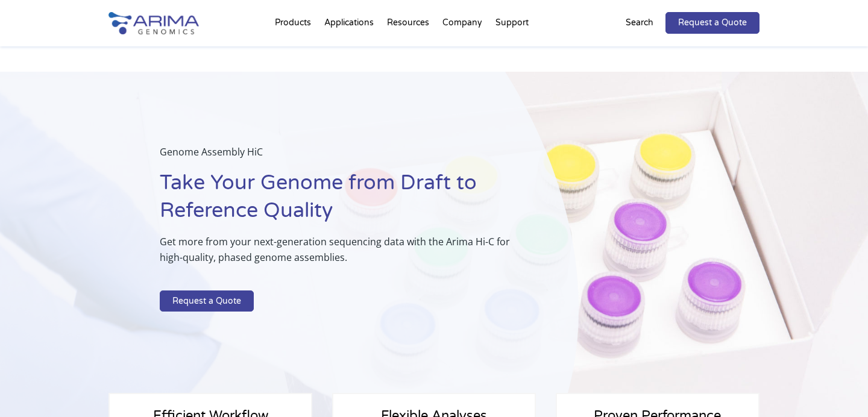 This screenshot has height=417, width=868. What do you see at coordinates (339, 156) in the screenshot?
I see `p: Genome Assembly HiC` at bounding box center [339, 156].